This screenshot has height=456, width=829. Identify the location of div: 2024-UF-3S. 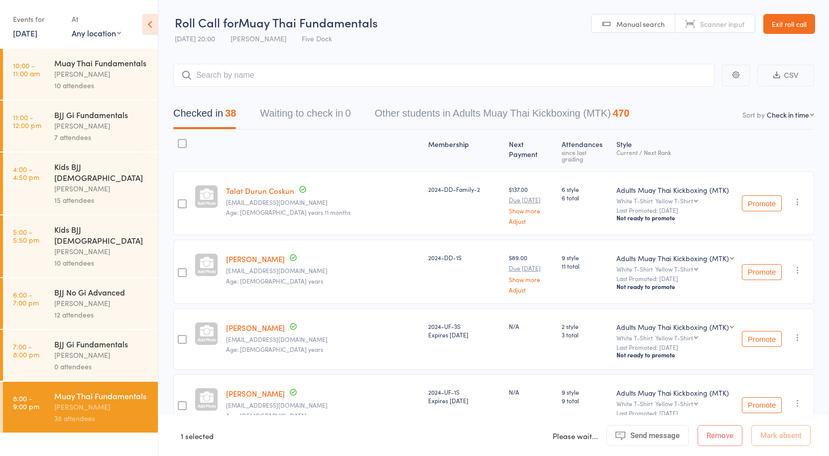
(465, 330).